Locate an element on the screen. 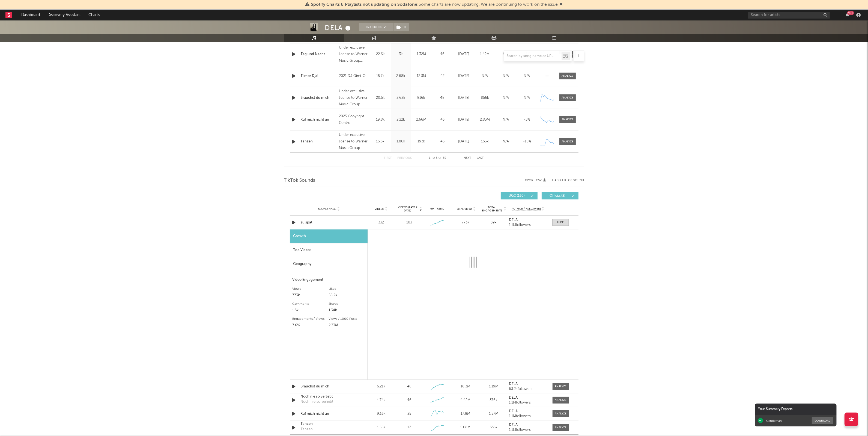  div: DELA is located at coordinates (339, 28).